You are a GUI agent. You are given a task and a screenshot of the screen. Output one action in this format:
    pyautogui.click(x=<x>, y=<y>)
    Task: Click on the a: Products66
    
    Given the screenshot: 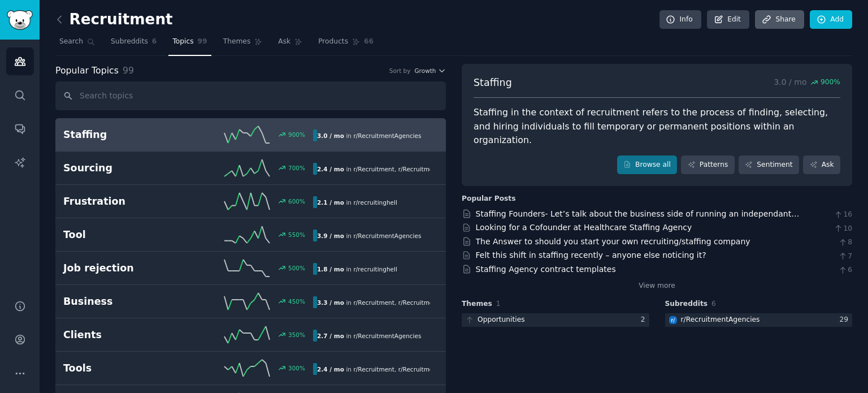 What is the action you would take?
    pyautogui.click(x=346, y=44)
    